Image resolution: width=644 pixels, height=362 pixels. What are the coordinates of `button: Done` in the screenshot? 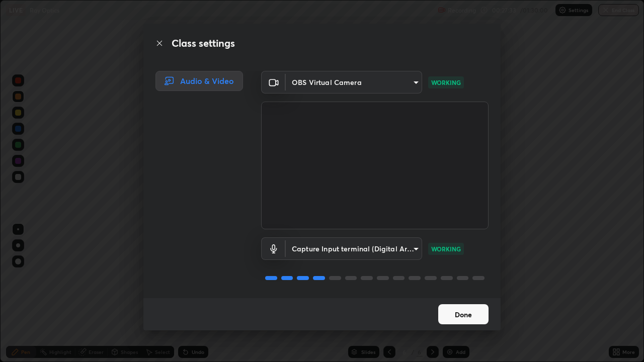 It's located at (463, 314).